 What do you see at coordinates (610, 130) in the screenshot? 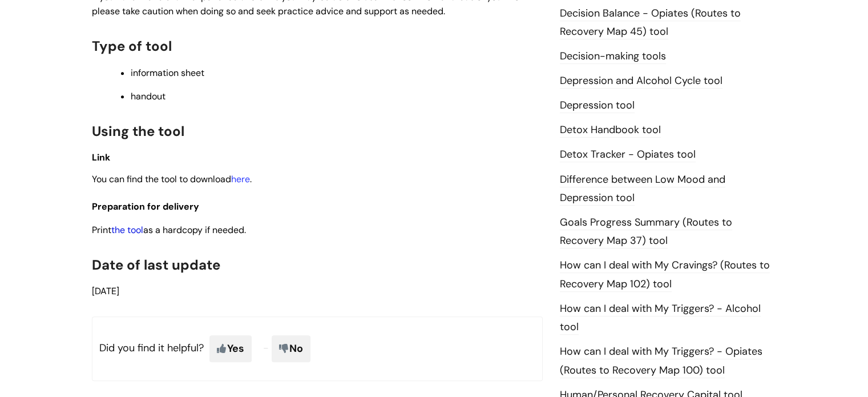
I see `a: Detox Handbook tool` at bounding box center [610, 130].